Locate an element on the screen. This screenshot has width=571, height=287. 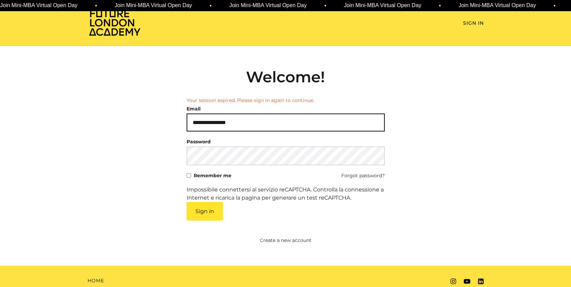
a: Home is located at coordinates (96, 281).